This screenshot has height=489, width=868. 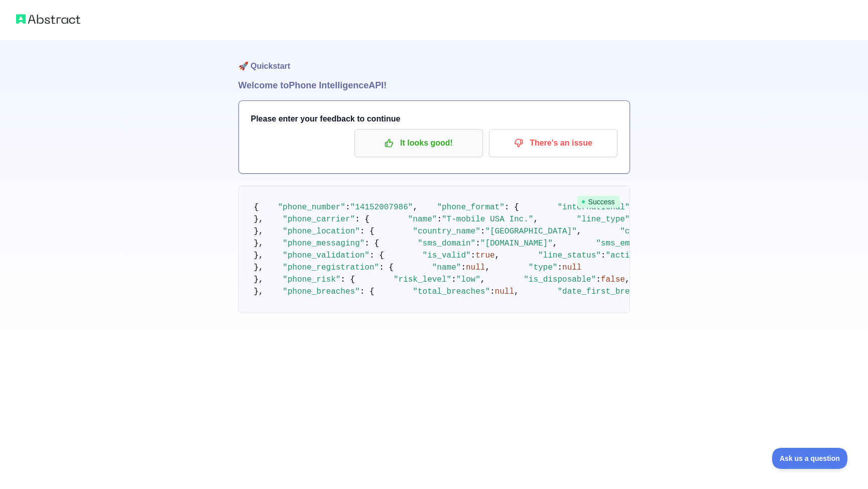 I want to click on span: "is_disposable", so click(x=559, y=280).